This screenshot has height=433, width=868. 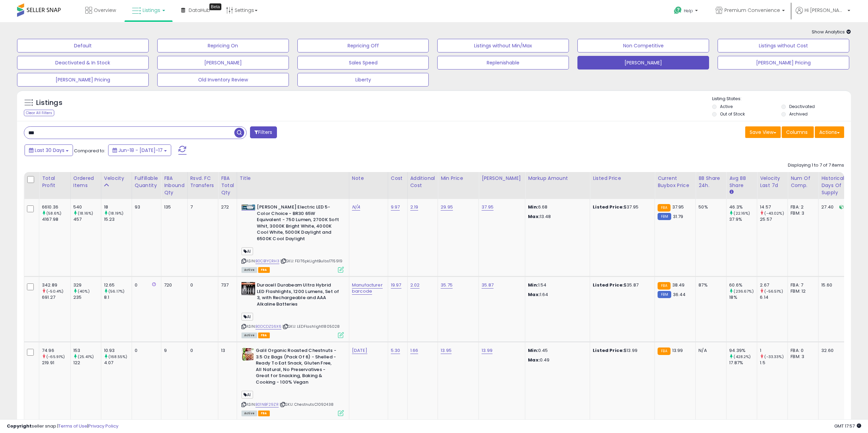 What do you see at coordinates (816, 165) in the screenshot?
I see `div: Displaying 1 to 7 of 7 items` at bounding box center [816, 165].